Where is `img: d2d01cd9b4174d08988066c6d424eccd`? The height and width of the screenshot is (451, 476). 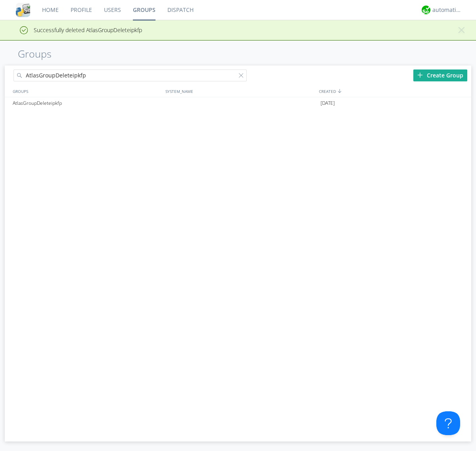 img: d2d01cd9b4174d08988066c6d424eccd is located at coordinates (426, 10).